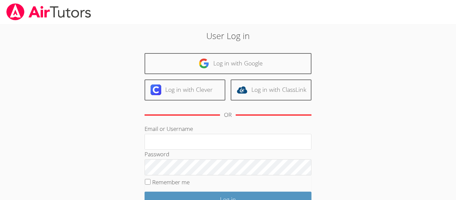  I want to click on label: Email or Username, so click(169, 128).